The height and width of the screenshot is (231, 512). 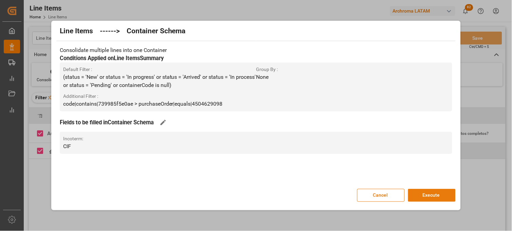 I want to click on span: Additional Filter :, so click(x=160, y=96).